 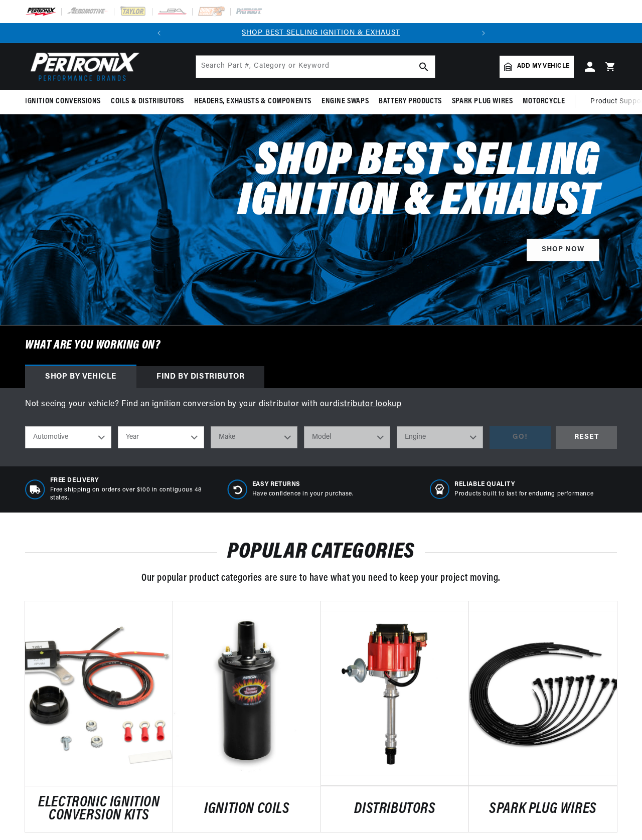 I want to click on div: Find by Distributor, so click(x=200, y=377).